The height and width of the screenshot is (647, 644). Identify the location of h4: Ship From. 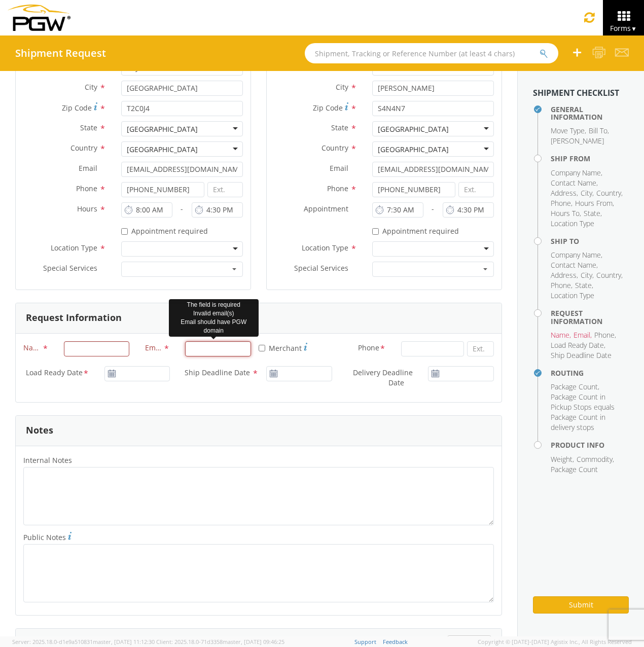
(590, 158).